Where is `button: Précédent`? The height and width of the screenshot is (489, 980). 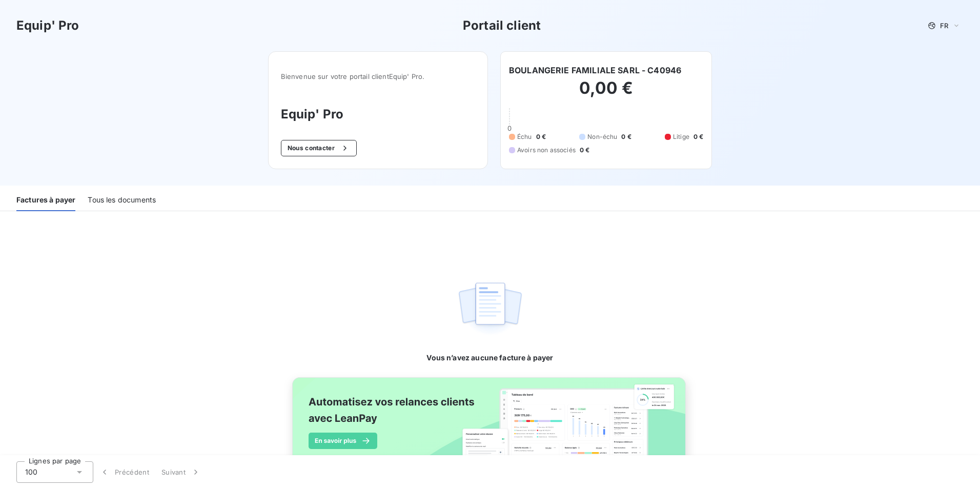
button: Précédent is located at coordinates (124, 472).